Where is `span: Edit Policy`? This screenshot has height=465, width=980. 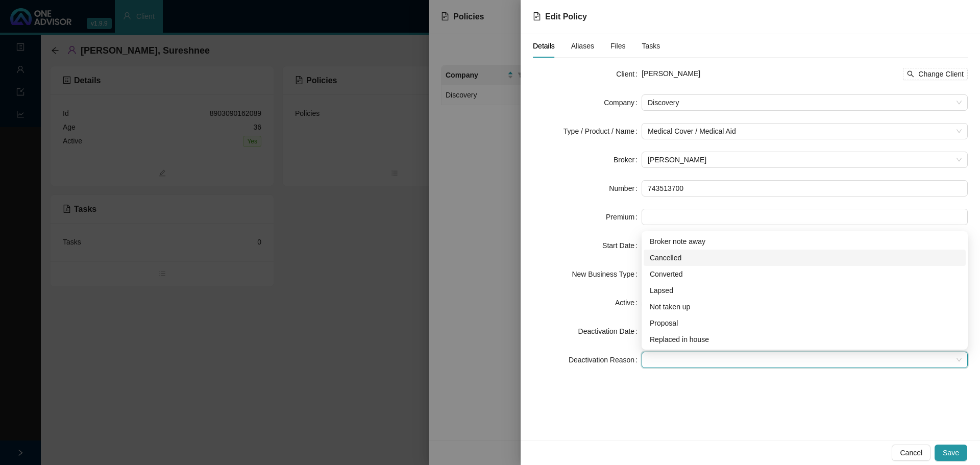 span: Edit Policy is located at coordinates (567, 16).